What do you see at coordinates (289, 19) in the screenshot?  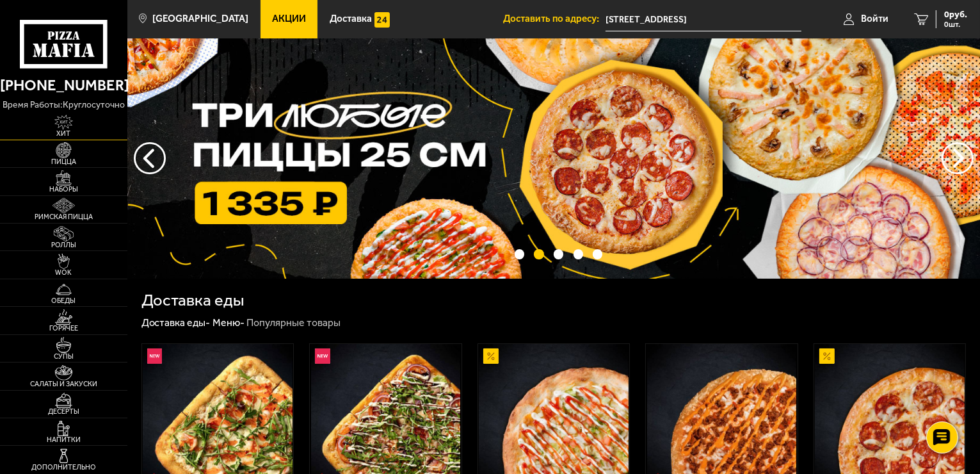 I see `span: Акции` at bounding box center [289, 19].